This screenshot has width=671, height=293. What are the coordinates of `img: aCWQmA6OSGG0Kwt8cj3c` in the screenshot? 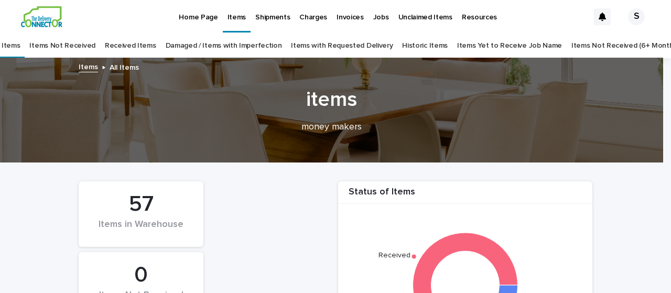 It's located at (41, 17).